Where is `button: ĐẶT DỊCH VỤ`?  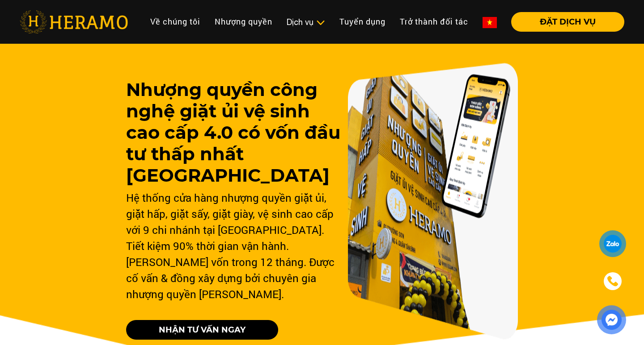
button: ĐẶT DỊCH VỤ is located at coordinates (567, 22).